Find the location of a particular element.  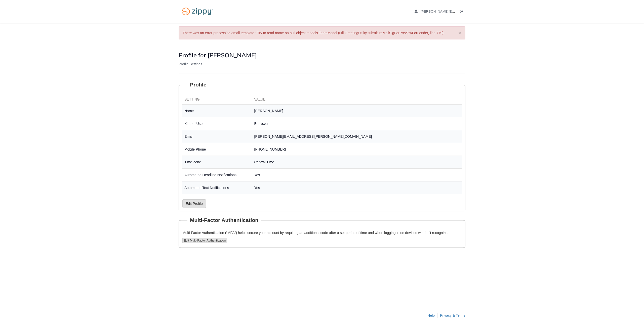

div: There was an error processing email template : Try to read name on null object models.TeamModel (... is located at coordinates (322, 33).